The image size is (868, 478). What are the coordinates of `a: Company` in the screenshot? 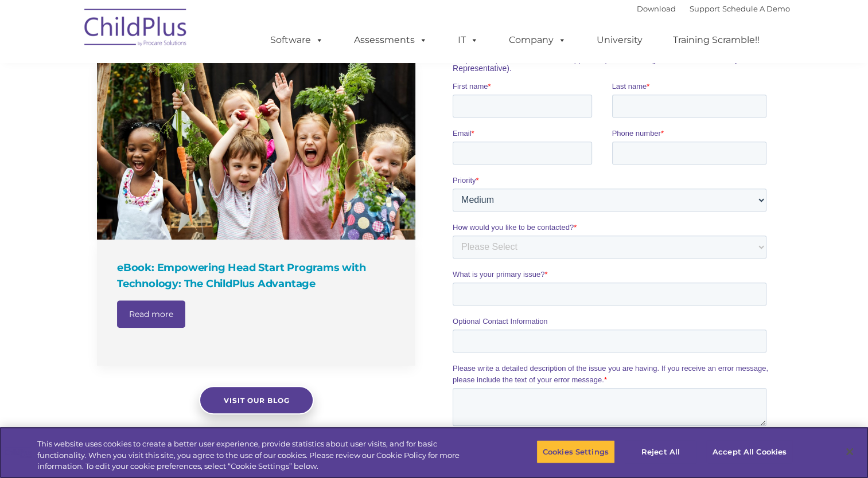 It's located at (537, 40).